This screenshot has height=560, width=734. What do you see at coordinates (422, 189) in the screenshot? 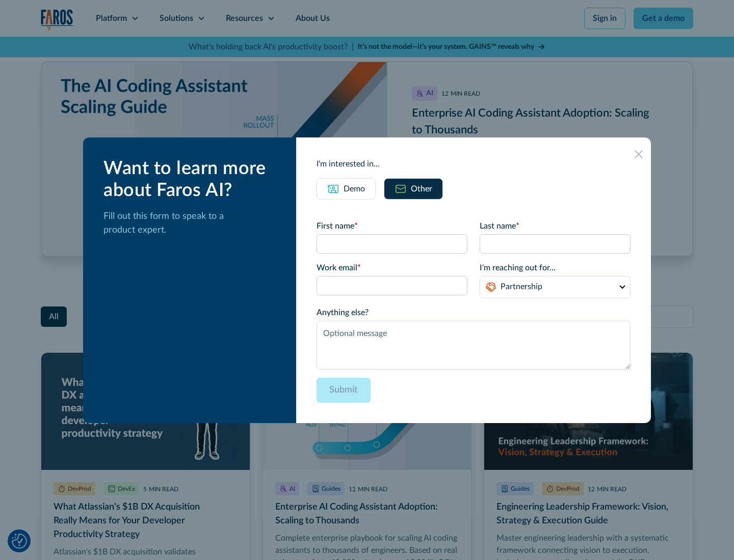
I see `div: Other` at bounding box center [422, 189].